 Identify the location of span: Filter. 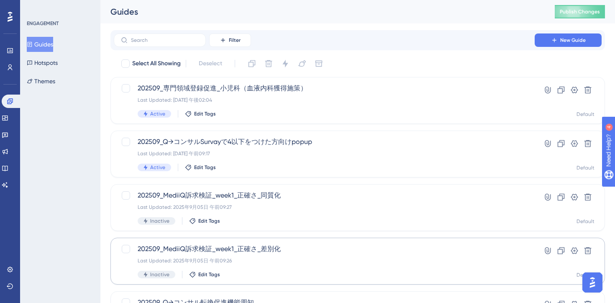
(235, 40).